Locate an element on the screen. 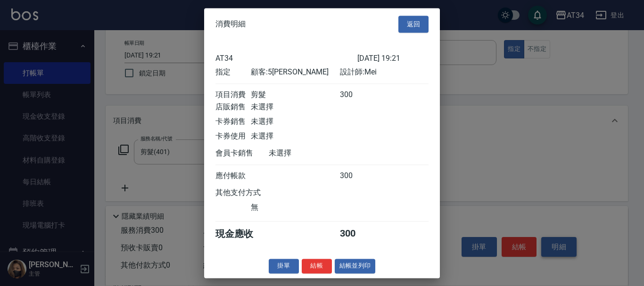 This screenshot has width=644, height=286. div: 卡券使用 is located at coordinates (233, 136).